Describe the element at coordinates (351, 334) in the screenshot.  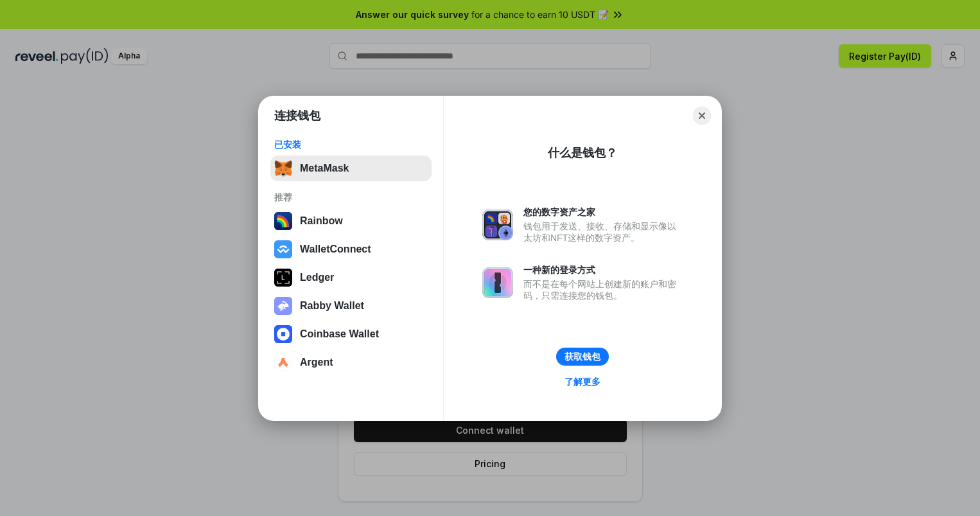
I see `button: Coinbase Wallet` at that location.